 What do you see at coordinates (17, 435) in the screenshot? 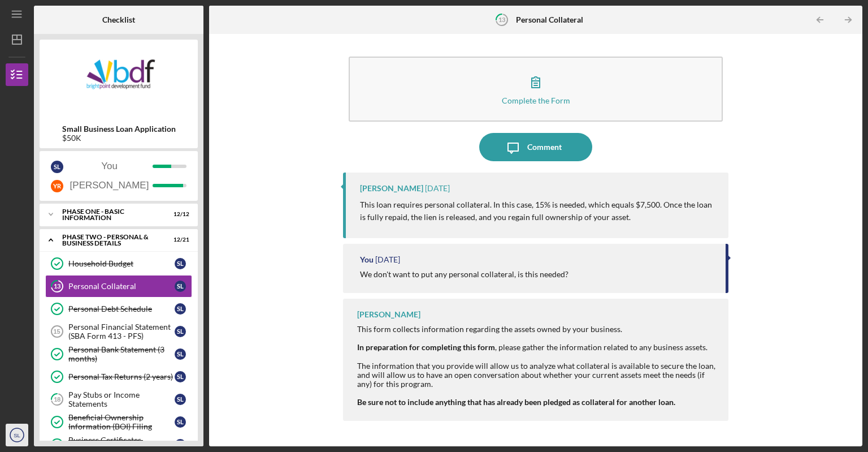
I see `button: SL` at bounding box center [17, 435].